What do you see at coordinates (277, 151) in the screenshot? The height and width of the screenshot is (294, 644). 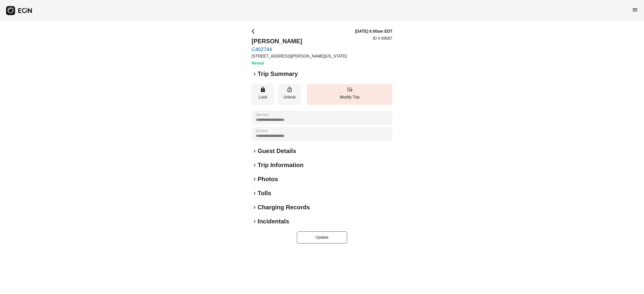 I see `h2: Guest Details` at bounding box center [277, 151].